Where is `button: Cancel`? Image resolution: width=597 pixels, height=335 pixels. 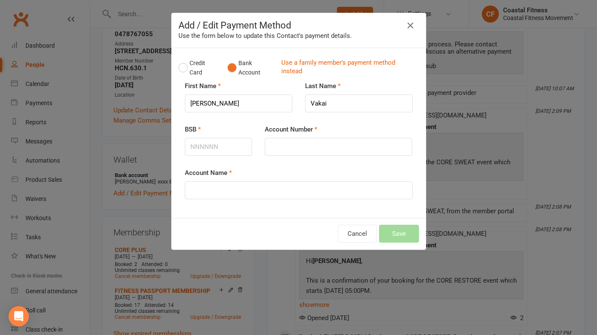 button: Cancel is located at coordinates (358, 233).